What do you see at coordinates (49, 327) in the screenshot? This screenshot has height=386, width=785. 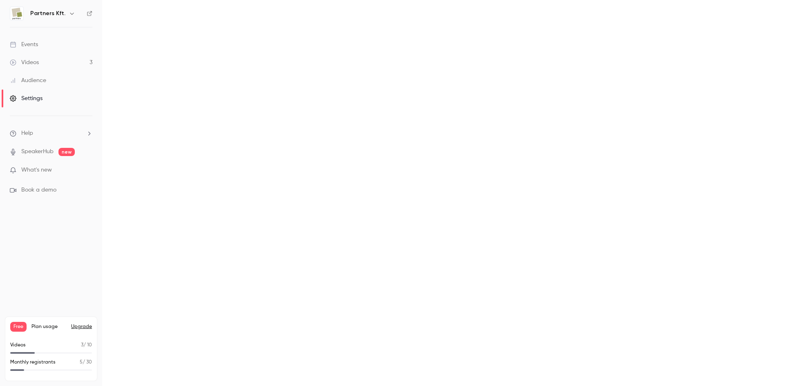 I see `span: Plan usage` at bounding box center [49, 327].